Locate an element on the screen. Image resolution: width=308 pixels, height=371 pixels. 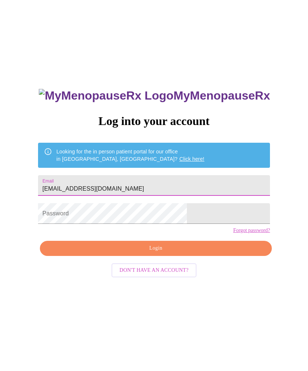
span: Login is located at coordinates (156, 248).